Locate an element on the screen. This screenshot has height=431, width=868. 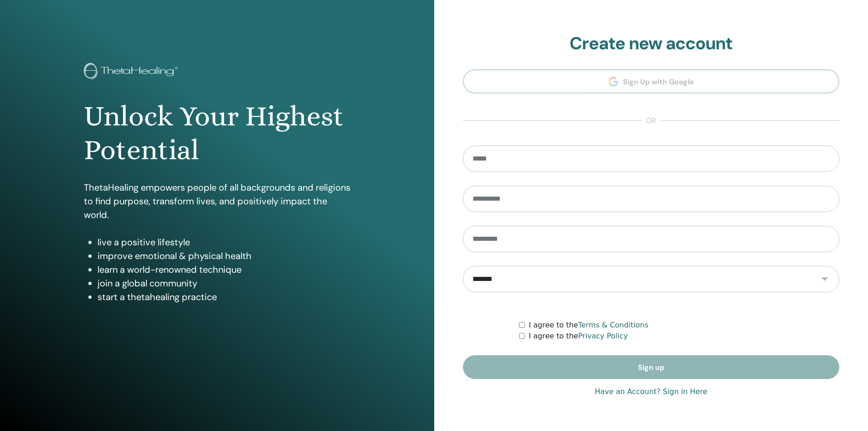
span: or is located at coordinates (651, 121).